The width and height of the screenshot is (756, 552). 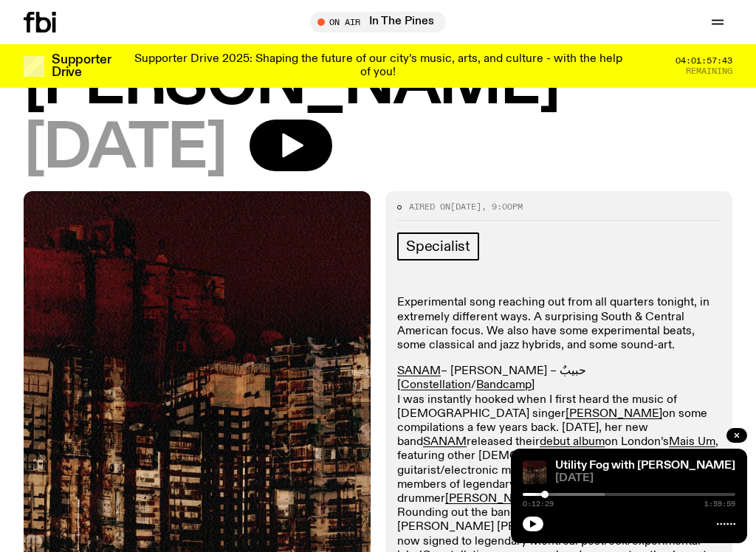 What do you see at coordinates (502, 206) in the screenshot?
I see `span: , 9:00pm` at bounding box center [502, 206].